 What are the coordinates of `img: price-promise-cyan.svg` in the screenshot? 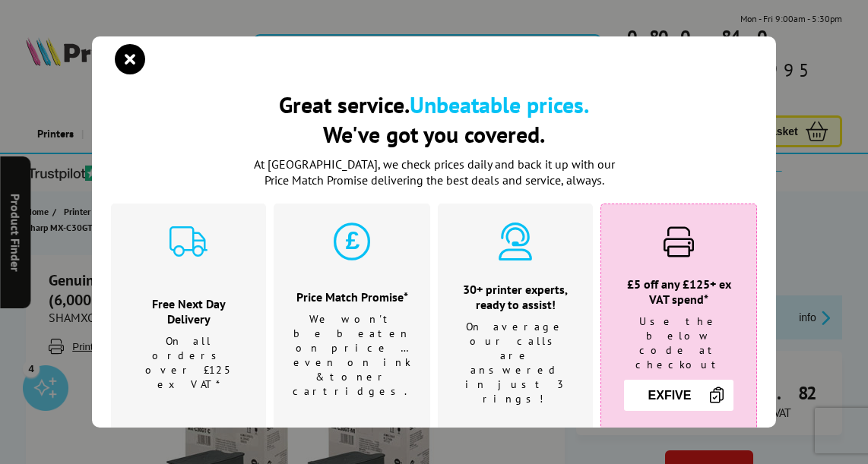 It's located at (352, 242).